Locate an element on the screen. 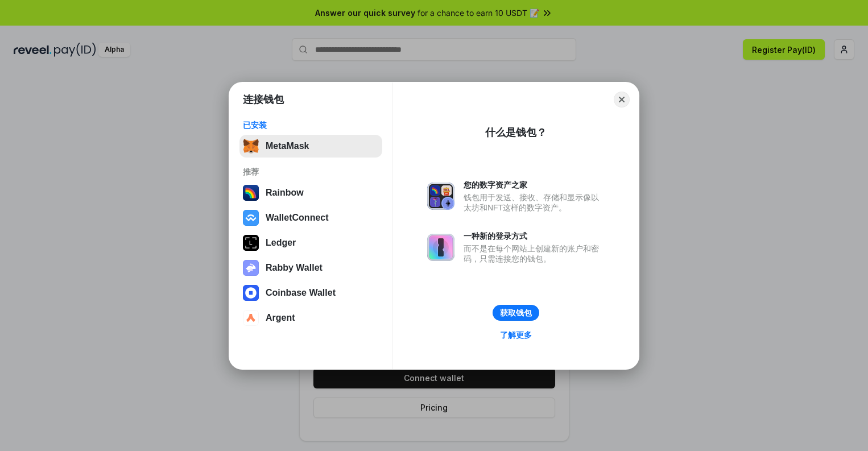  div: Rainbow is located at coordinates (284, 193).